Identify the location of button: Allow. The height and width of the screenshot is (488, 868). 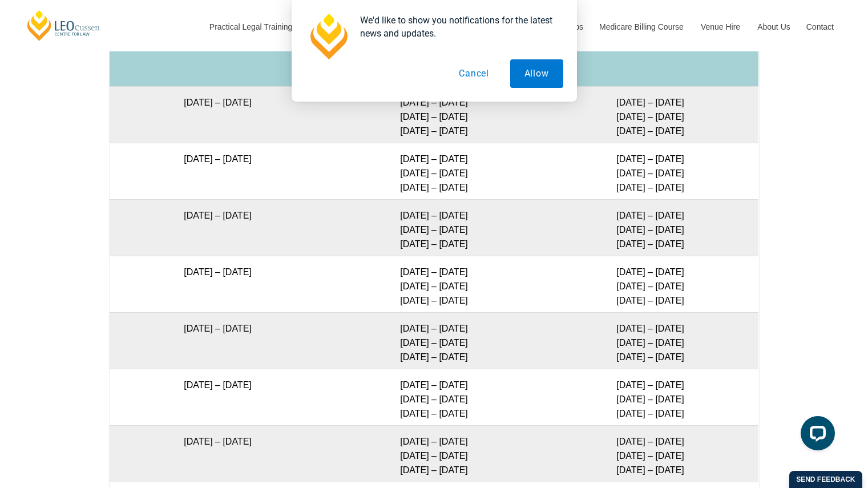
(537, 74).